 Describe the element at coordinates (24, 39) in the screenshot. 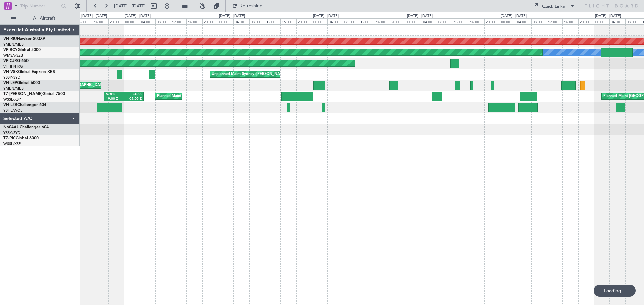

I see `a: VH-RIUHawker 800XP` at that location.